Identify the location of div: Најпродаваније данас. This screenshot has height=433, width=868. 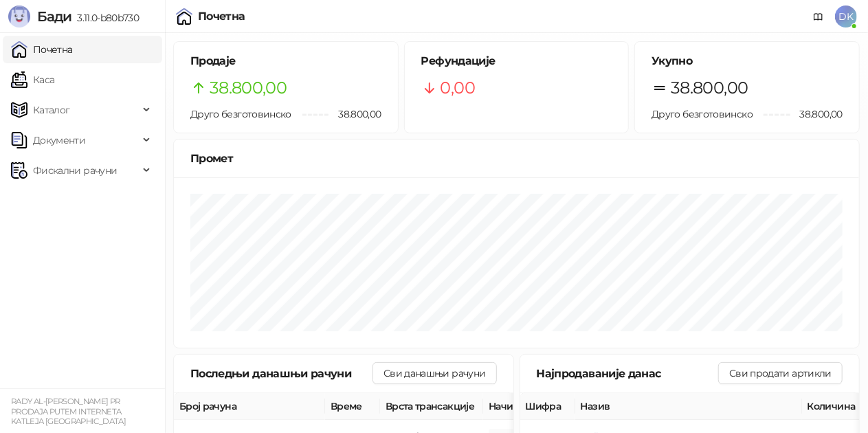
(628, 373).